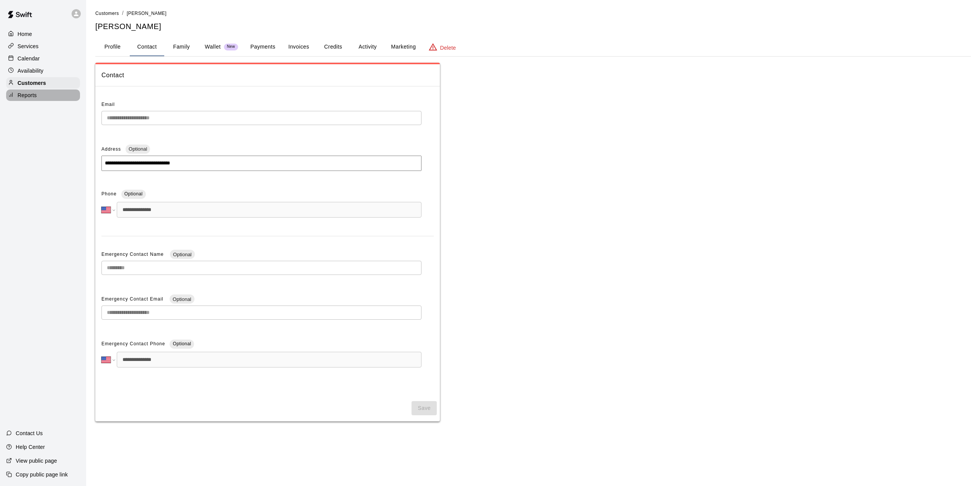  I want to click on span: Emergency Contact Name, so click(133, 255).